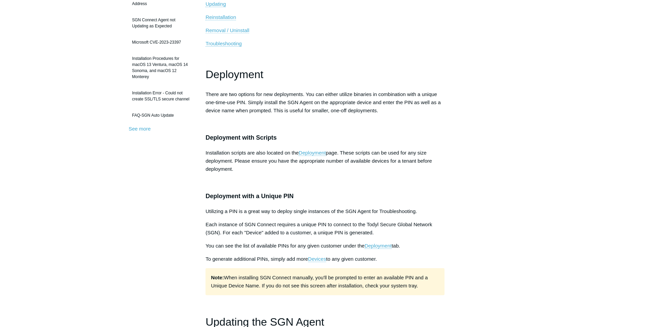 The image size is (650, 327). Describe the element at coordinates (162, 42) in the screenshot. I see `a: Microsoft CVE-2023-23397` at that location.